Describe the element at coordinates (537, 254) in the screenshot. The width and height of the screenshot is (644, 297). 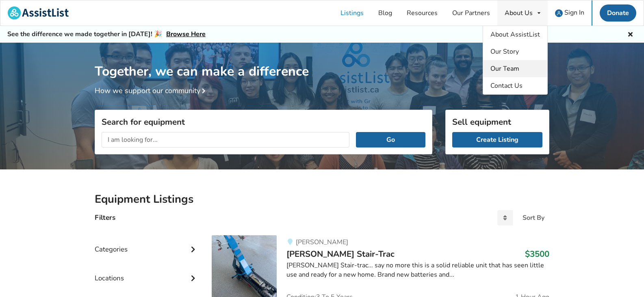
I see `h3: $3500` at that location.